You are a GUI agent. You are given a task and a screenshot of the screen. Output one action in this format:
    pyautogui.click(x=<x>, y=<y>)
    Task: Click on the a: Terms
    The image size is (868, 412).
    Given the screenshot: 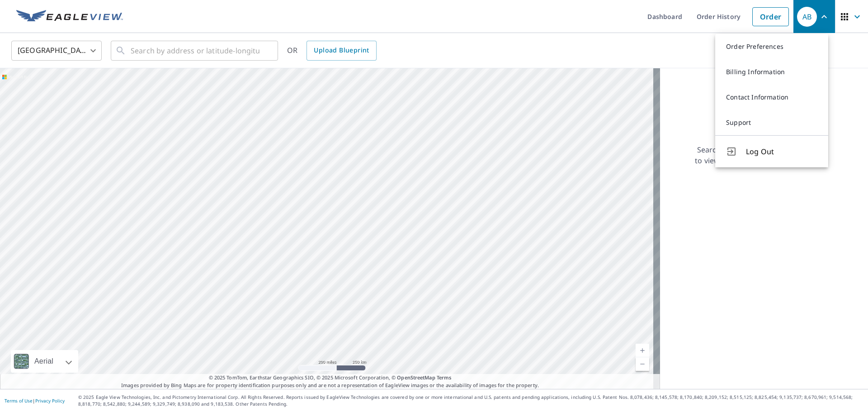 What is the action you would take?
    pyautogui.click(x=444, y=377)
    